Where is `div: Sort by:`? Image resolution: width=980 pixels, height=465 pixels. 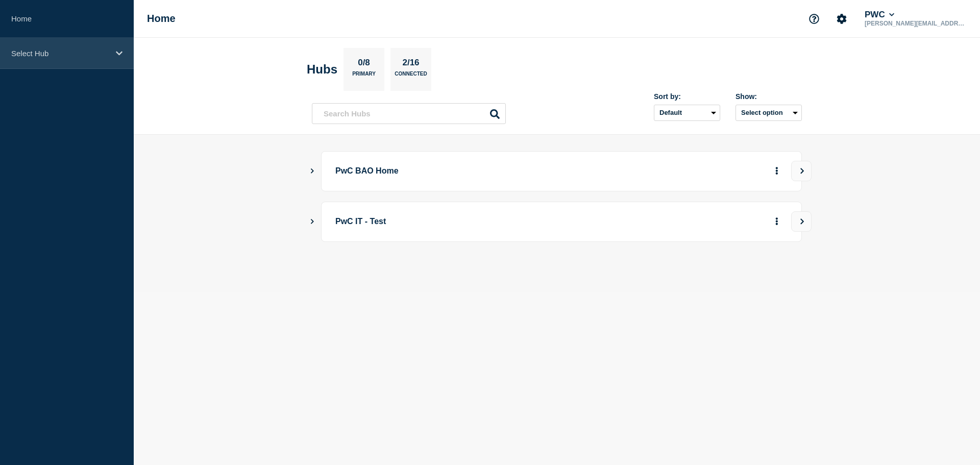 div: Sort by: is located at coordinates (687, 96).